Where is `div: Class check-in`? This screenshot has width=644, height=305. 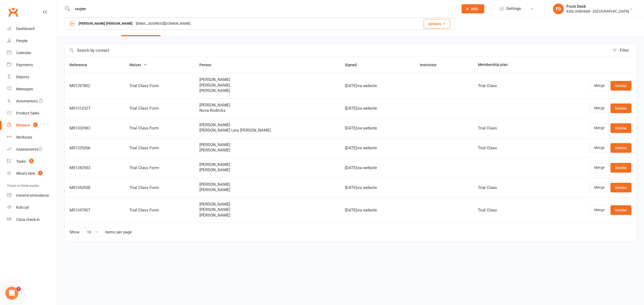 div: Class check-in is located at coordinates (28, 219).